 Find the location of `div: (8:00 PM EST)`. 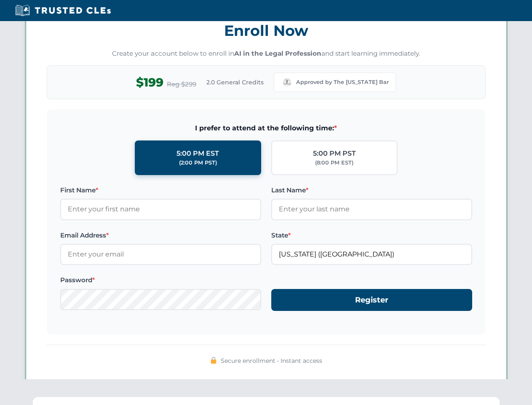

div: (8:00 PM EST) is located at coordinates (334, 163).